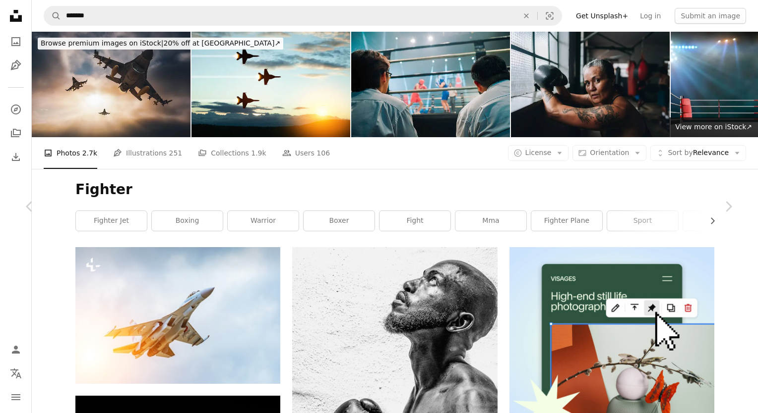 The height and width of the screenshot is (413, 758). Describe the element at coordinates (16, 133) in the screenshot. I see `a: Collections` at that location.